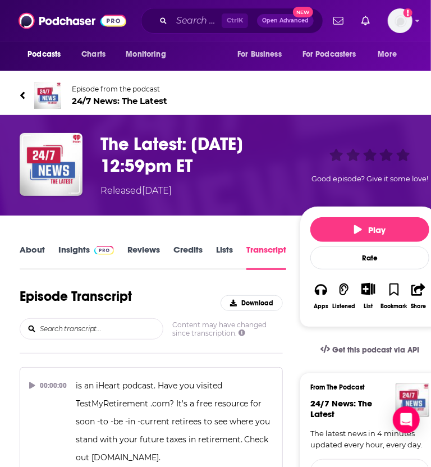 The image size is (431, 467). I want to click on button: Show profile menu, so click(400, 21).